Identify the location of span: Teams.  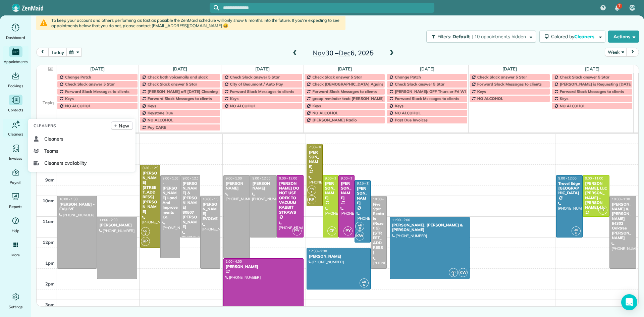
(51, 151).